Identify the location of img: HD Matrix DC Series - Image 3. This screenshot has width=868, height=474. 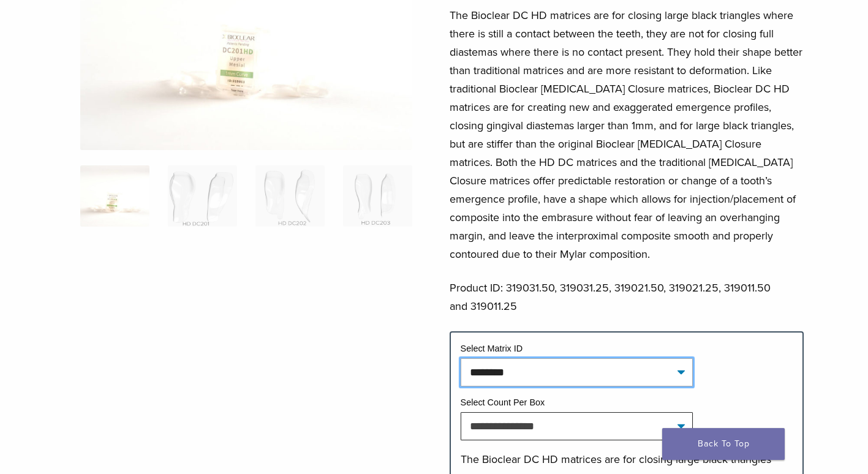
(290, 196).